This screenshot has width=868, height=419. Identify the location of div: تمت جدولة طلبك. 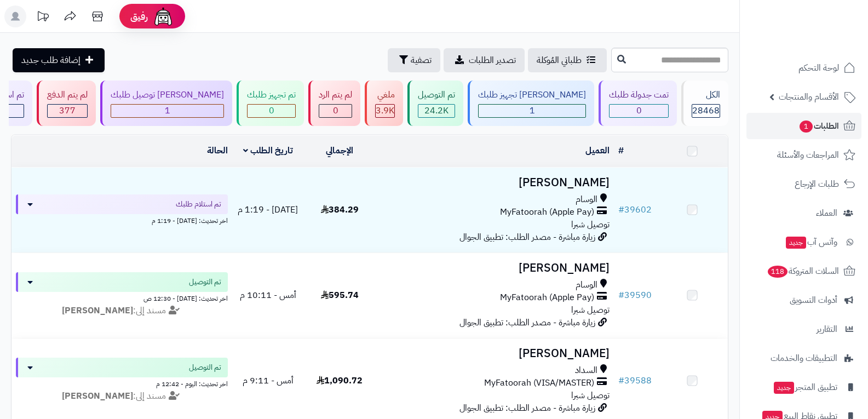
(639, 95).